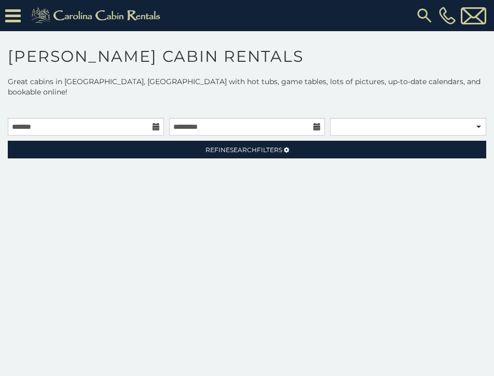 The image size is (494, 376). What do you see at coordinates (425, 16) in the screenshot?
I see `img: search-regular.svg` at bounding box center [425, 16].